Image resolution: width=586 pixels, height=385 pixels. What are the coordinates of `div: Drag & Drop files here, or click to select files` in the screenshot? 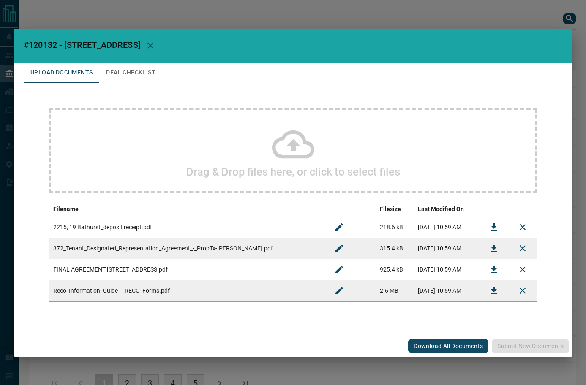 It's located at (293, 151).